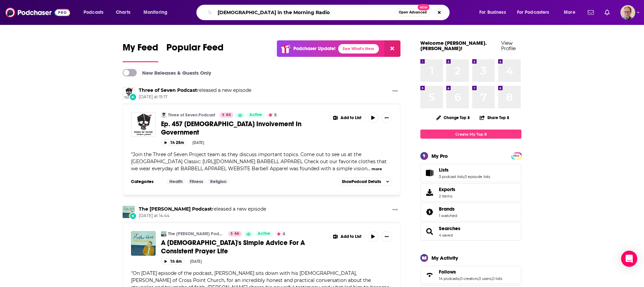  What do you see at coordinates (228, 115) in the screenshot?
I see `span: 64` at bounding box center [228, 115].